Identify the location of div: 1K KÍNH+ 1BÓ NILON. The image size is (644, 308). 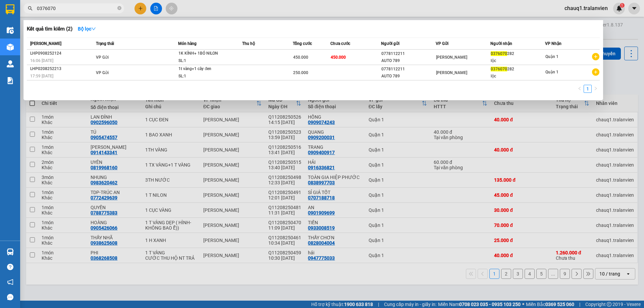
(204, 54).